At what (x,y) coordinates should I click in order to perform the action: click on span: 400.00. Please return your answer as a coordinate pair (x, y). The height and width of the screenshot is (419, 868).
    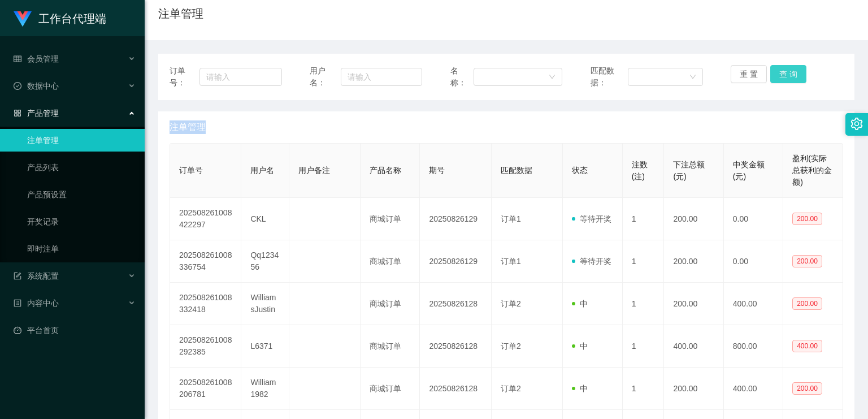
    Looking at the image, I should click on (807, 346).